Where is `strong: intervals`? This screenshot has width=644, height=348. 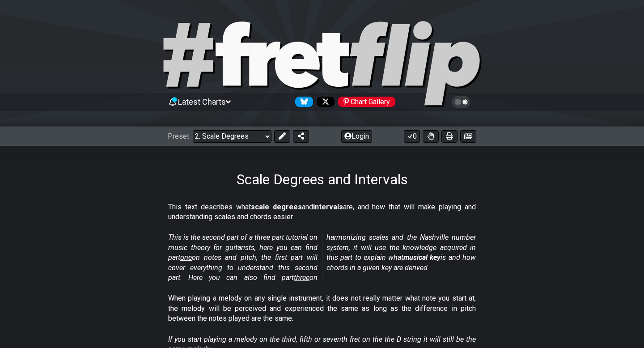
strong: intervals is located at coordinates (328, 206).